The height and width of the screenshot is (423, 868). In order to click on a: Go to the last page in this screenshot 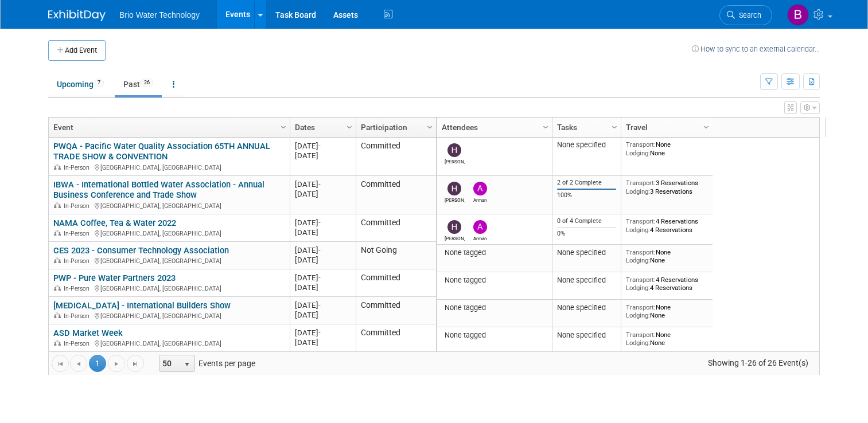, I will do `click(135, 364)`.